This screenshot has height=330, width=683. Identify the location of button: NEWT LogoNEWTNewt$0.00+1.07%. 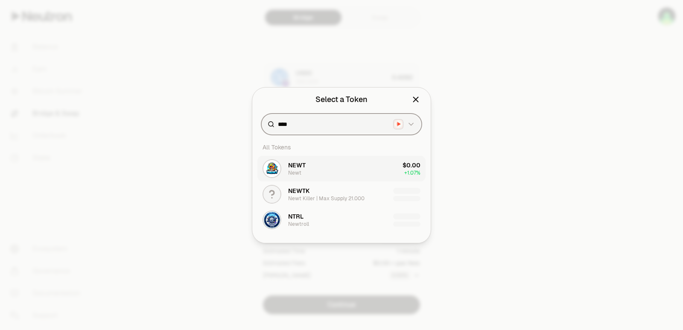
(342, 169).